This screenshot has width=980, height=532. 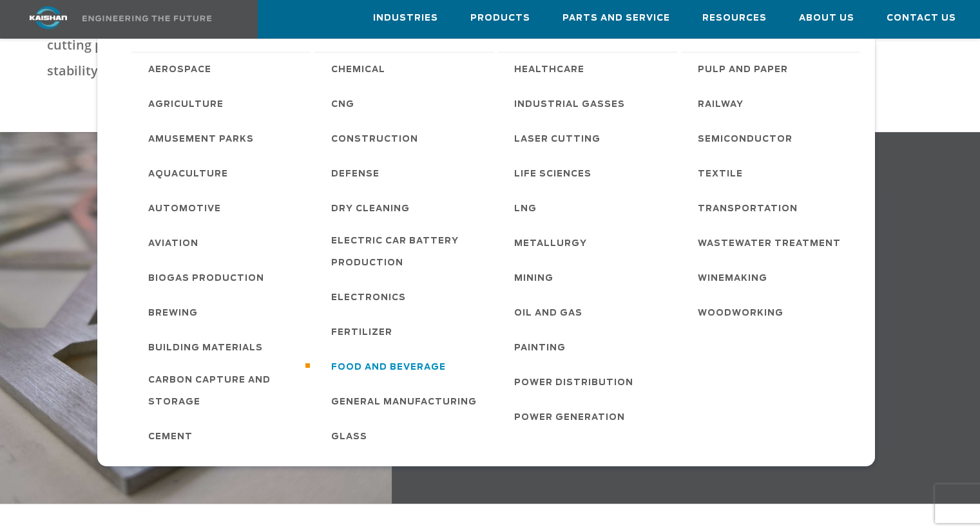 What do you see at coordinates (368, 298) in the screenshot?
I see `span: Electronics` at bounding box center [368, 298].